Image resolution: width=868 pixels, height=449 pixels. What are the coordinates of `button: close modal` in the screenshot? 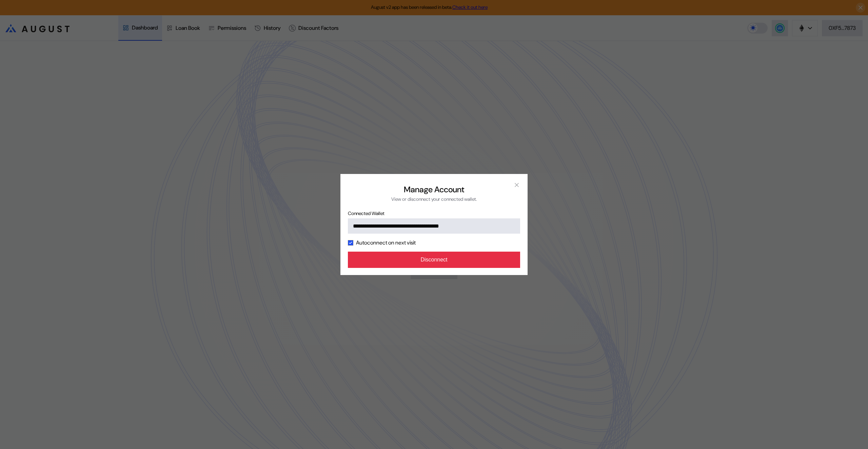 It's located at (517, 185).